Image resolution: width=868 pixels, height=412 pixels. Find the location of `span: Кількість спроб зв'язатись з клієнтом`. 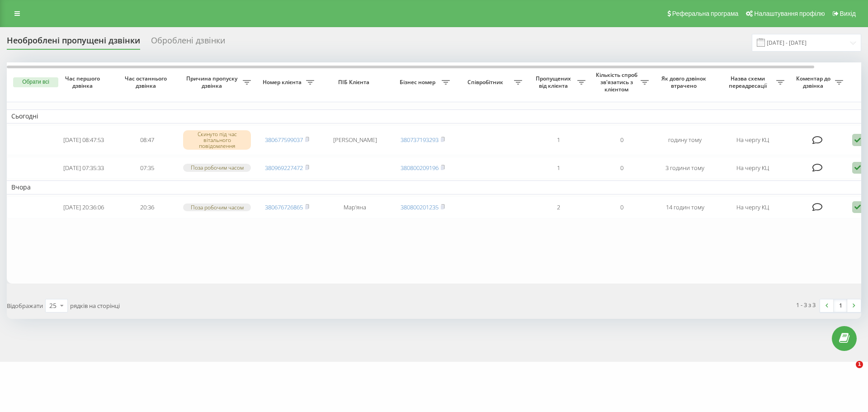

span: Кількість спроб зв'язатись з клієнтом is located at coordinates (617, 82).